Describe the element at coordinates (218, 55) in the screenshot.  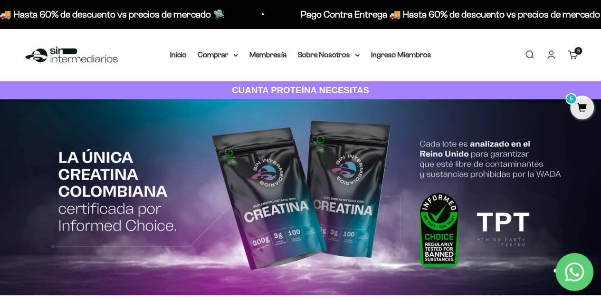
I see `summary: Comprar` at that location.